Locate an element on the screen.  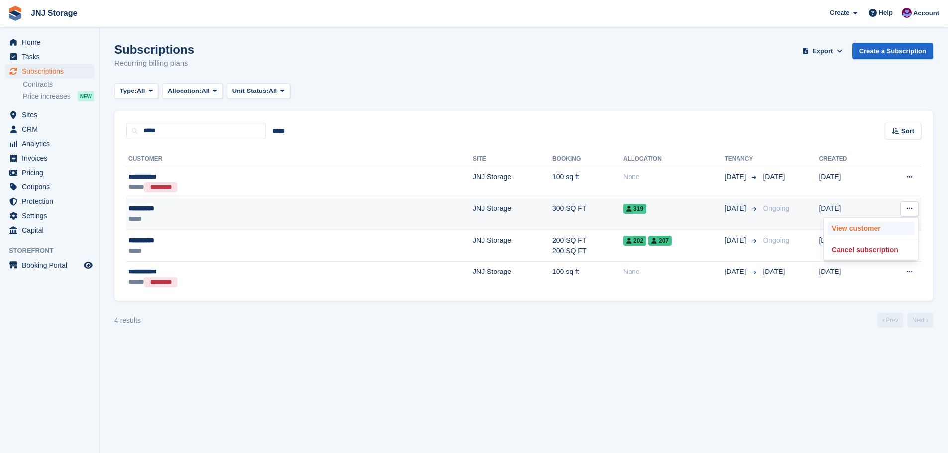
span: Home is located at coordinates (52, 42).